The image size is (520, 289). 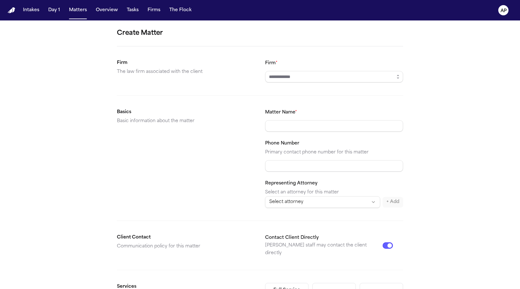 I want to click on p: The law firm associated with the client, so click(x=186, y=72).